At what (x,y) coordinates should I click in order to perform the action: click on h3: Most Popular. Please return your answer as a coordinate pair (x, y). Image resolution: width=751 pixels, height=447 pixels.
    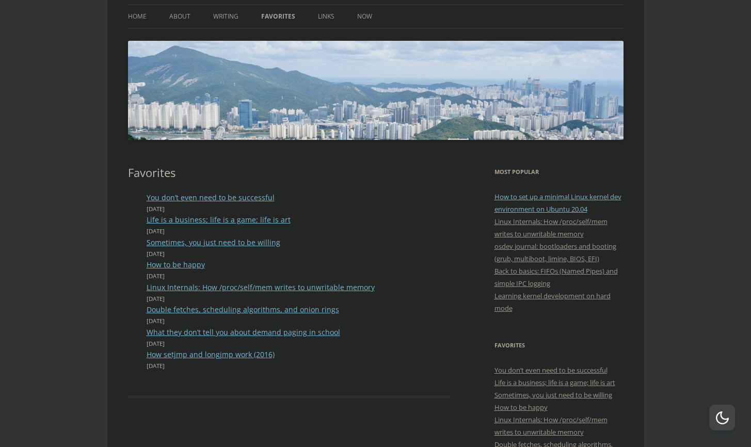
    Looking at the image, I should click on (559, 172).